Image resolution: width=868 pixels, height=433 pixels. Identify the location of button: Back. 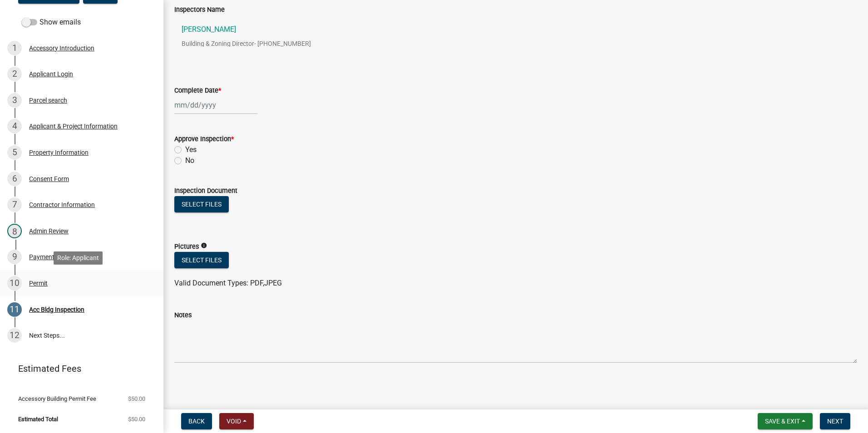
(197, 421).